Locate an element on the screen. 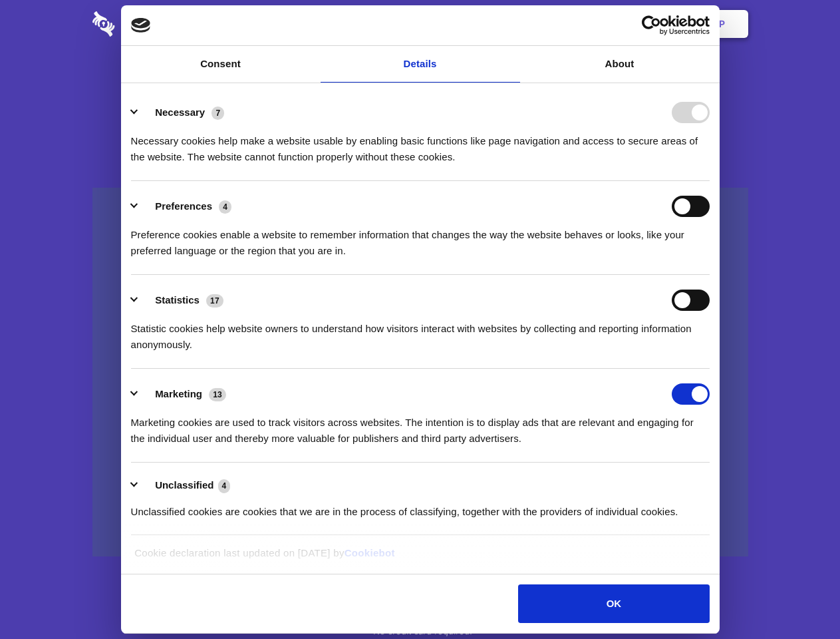 This screenshot has width=840, height=639. div: Unclassified cookies are cookies that we are in the process of classifying, together with the pro... is located at coordinates (421, 507).